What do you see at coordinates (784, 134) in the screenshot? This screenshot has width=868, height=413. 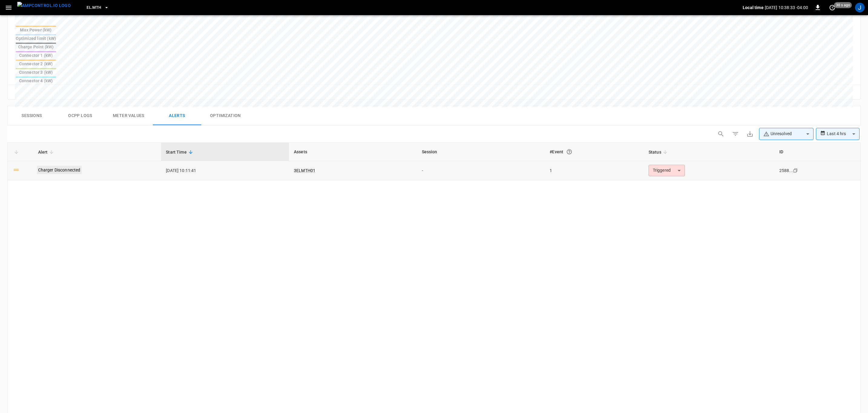 I see `div: Unresolved` at bounding box center [784, 134].